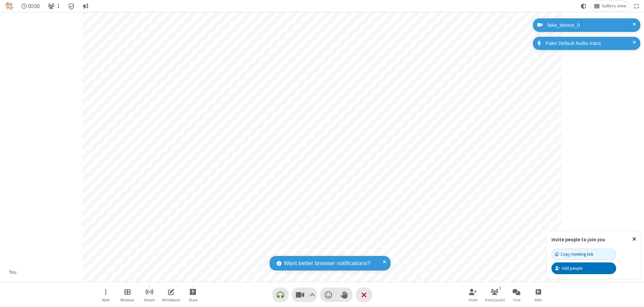 The width and height of the screenshot is (644, 307). What do you see at coordinates (71, 6) in the screenshot?
I see `div: Meeting details Encryption enabled` at bounding box center [71, 6].